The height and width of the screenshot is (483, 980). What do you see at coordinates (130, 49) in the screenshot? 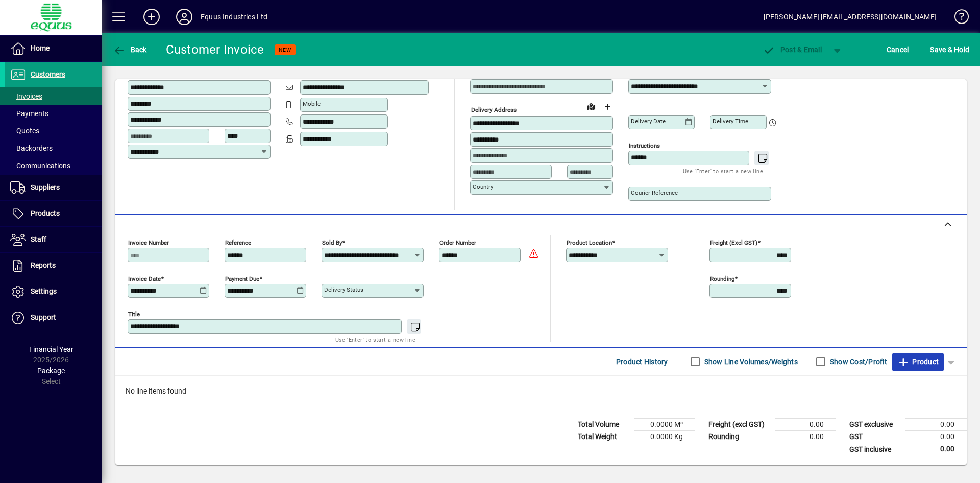
I see `span: Back` at bounding box center [130, 49].